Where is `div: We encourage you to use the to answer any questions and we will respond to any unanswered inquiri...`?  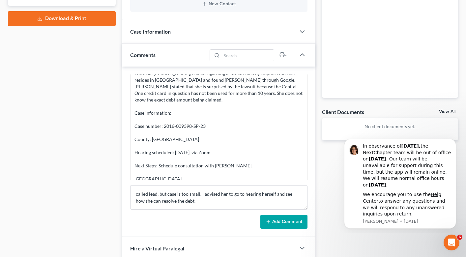 div: We encourage you to use the to answer any questions and we will respond to any unanswered inquiri... is located at coordinates (73, 72).